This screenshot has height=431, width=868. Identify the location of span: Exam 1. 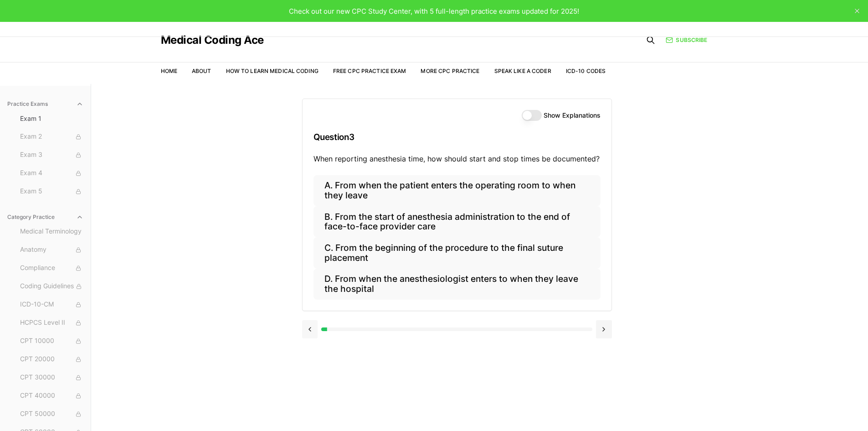
(52, 119).